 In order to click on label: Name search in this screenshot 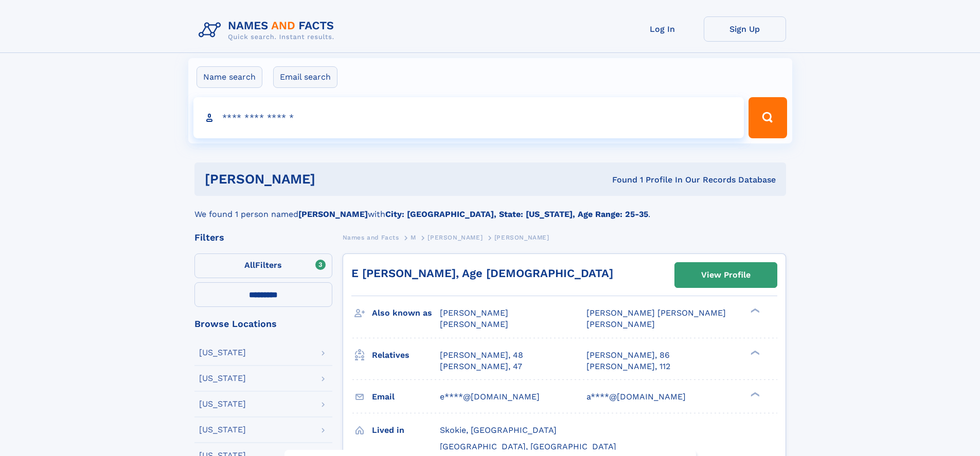, I will do `click(229, 77)`.